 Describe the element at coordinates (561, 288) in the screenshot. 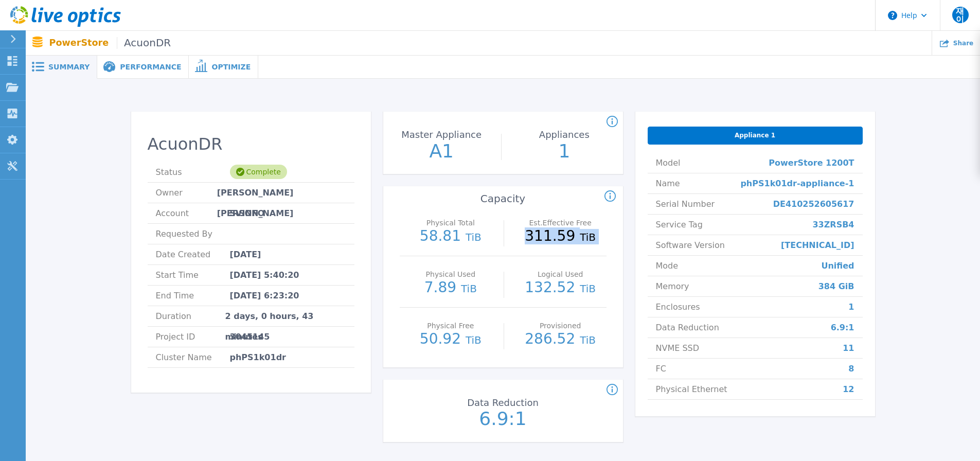

I see `p: 132.52` at that location.